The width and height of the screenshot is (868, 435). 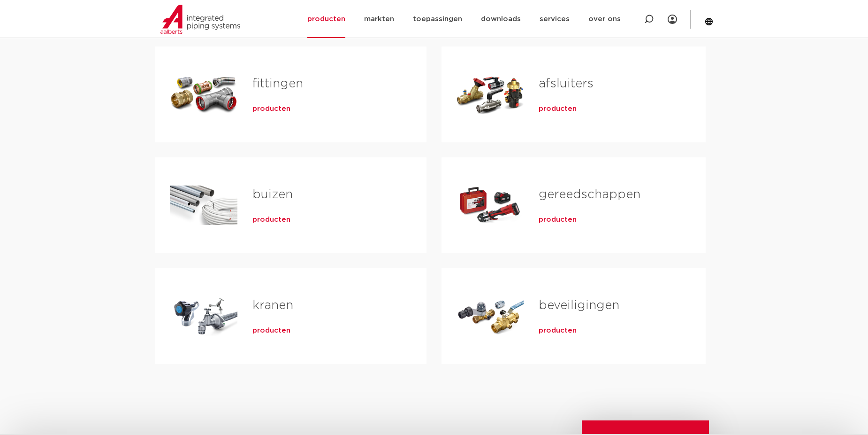 I want to click on a: fittingen, so click(x=278, y=84).